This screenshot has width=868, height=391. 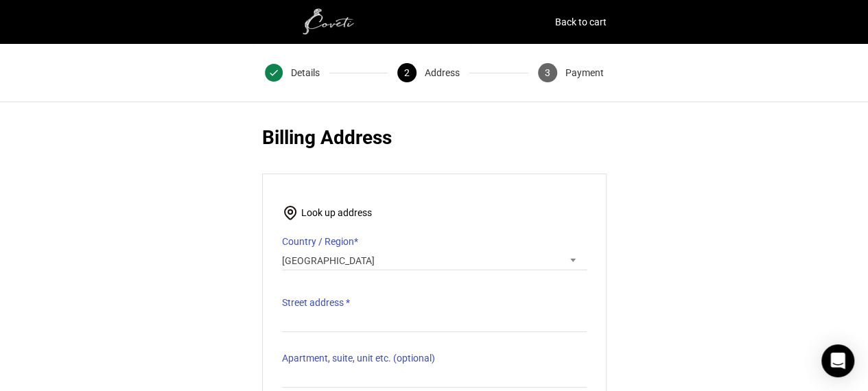 What do you see at coordinates (406, 73) in the screenshot?
I see `span: 2` at bounding box center [406, 73].